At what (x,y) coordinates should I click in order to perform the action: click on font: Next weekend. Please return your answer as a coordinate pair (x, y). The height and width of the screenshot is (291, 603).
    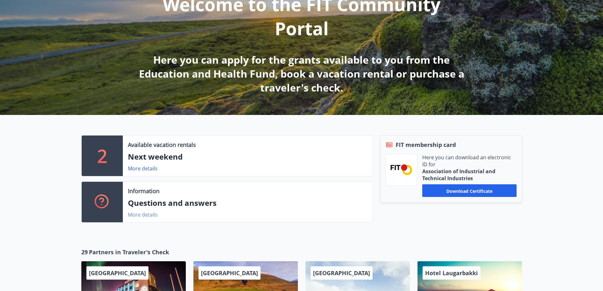
    Looking at the image, I should click on (155, 156).